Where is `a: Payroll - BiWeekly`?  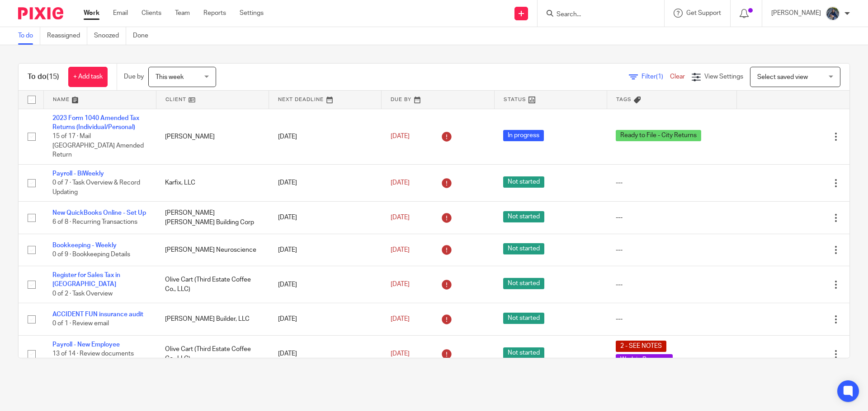
a: Payroll - BiWeekly is located at coordinates (78, 174).